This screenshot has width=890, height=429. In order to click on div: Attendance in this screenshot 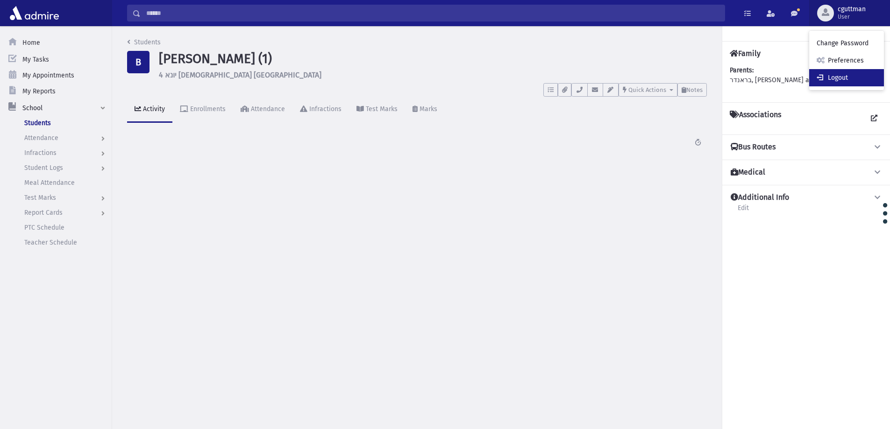, I will do `click(267, 109)`.